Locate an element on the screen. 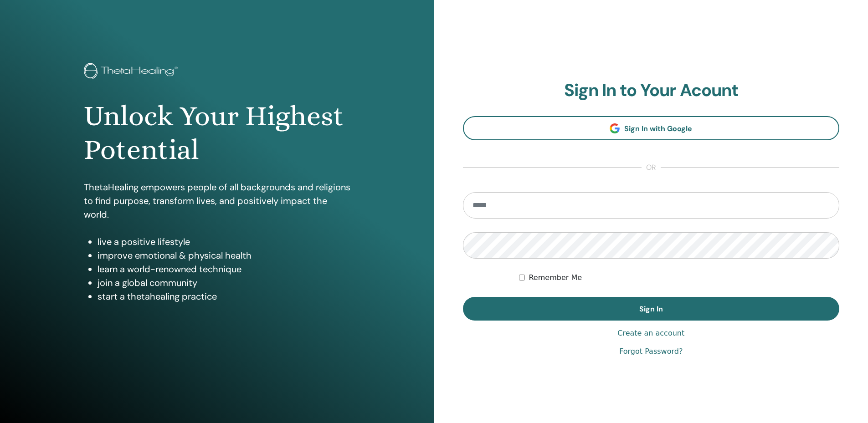 The width and height of the screenshot is (868, 423). li: join a global community is located at coordinates (224, 283).